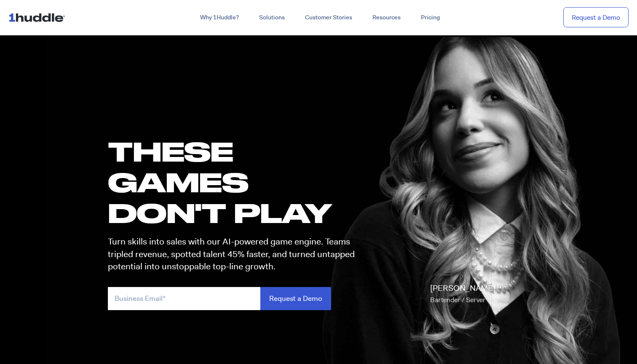 The image size is (637, 364). I want to click on a: Solutions, so click(272, 18).